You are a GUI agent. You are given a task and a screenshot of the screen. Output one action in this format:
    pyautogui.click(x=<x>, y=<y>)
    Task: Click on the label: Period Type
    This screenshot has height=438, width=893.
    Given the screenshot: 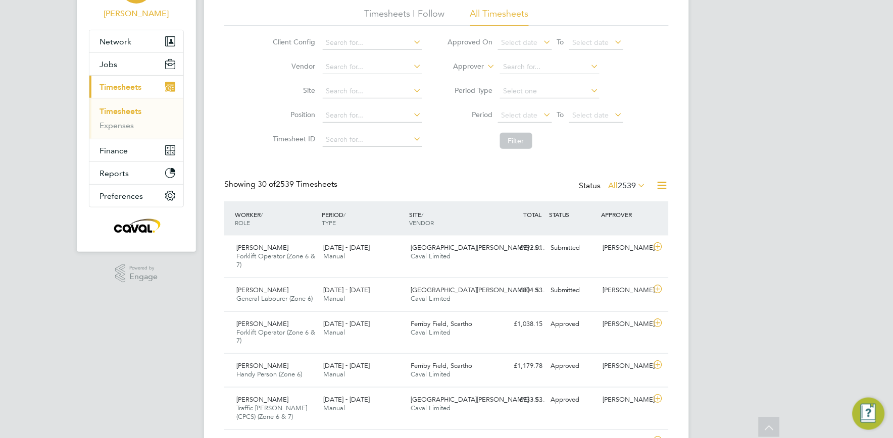 What is the action you would take?
    pyautogui.click(x=470, y=90)
    